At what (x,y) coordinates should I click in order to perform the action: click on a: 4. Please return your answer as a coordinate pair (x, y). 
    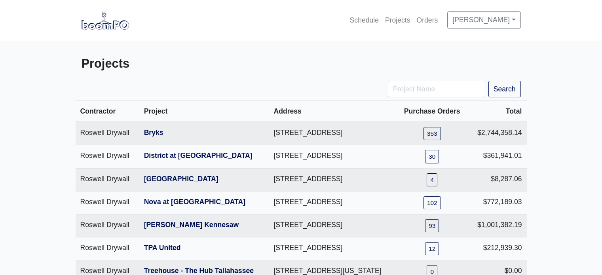
    Looking at the image, I should click on (432, 180).